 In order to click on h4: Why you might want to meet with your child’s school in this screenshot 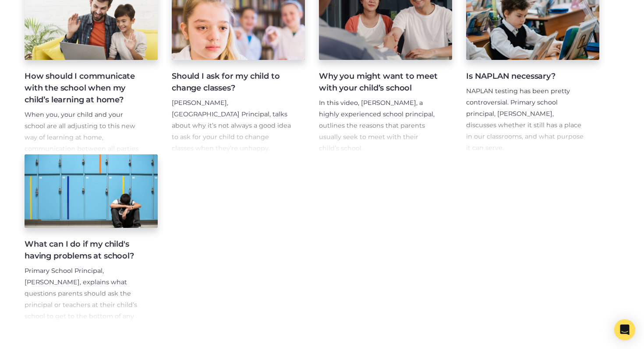, I will do `click(379, 82)`.